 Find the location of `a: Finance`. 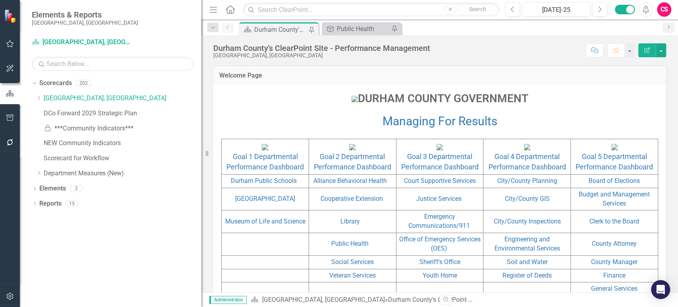

a: Finance is located at coordinates (615, 275).